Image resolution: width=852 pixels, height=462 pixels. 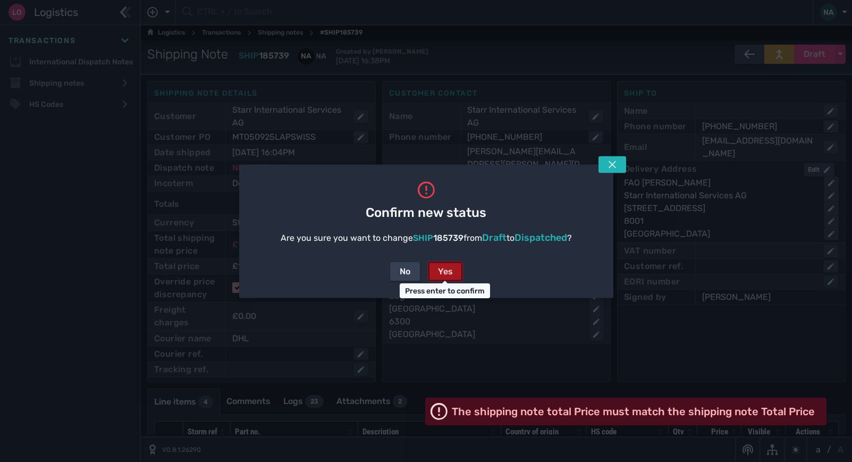 I want to click on span: SHIP, so click(x=423, y=237).